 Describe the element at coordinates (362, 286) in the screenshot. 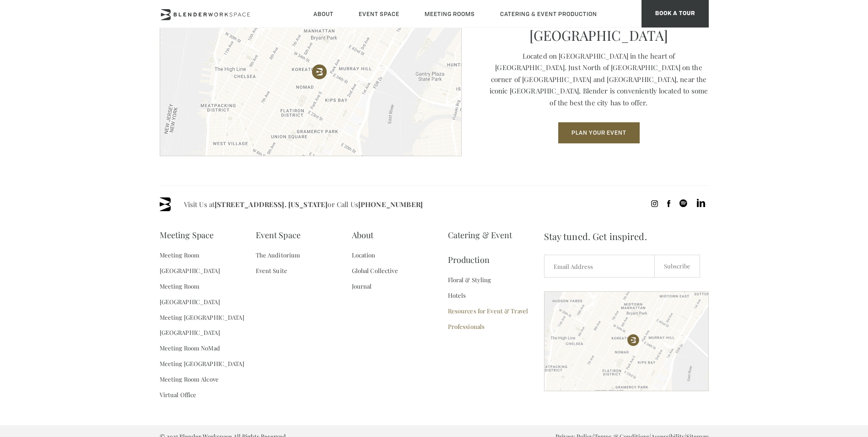

I see `a: Journal` at that location.